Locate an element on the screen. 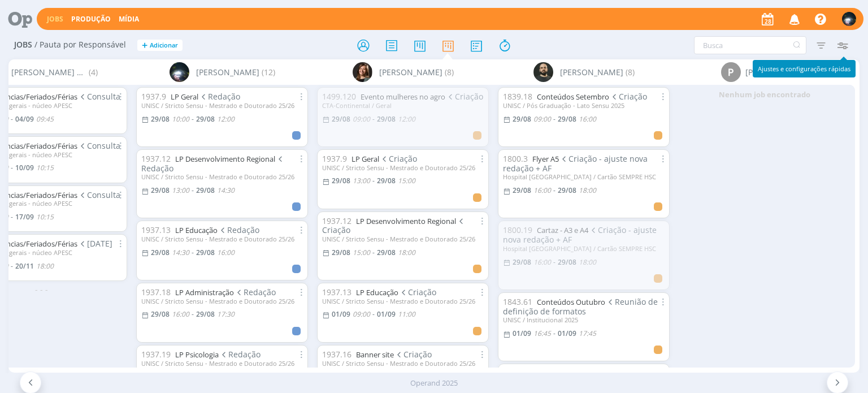 This screenshot has height=393, width=868. button: Jobs is located at coordinates (55, 19).